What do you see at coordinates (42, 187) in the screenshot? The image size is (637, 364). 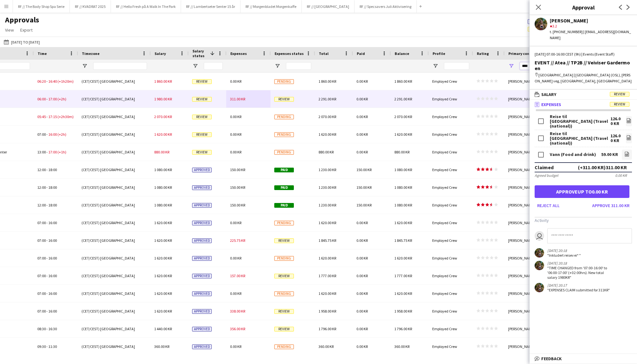 I see `span: 12:00` at bounding box center [42, 187].